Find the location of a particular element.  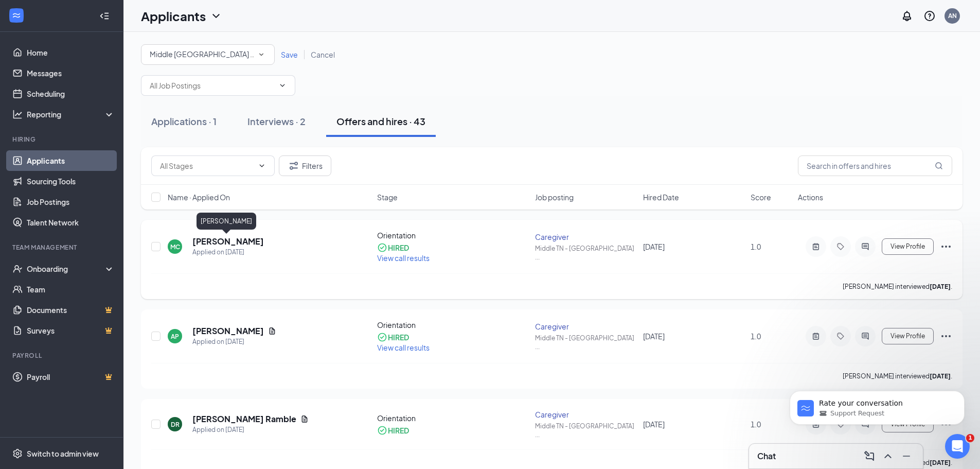

a: Scheduling is located at coordinates (70, 94).